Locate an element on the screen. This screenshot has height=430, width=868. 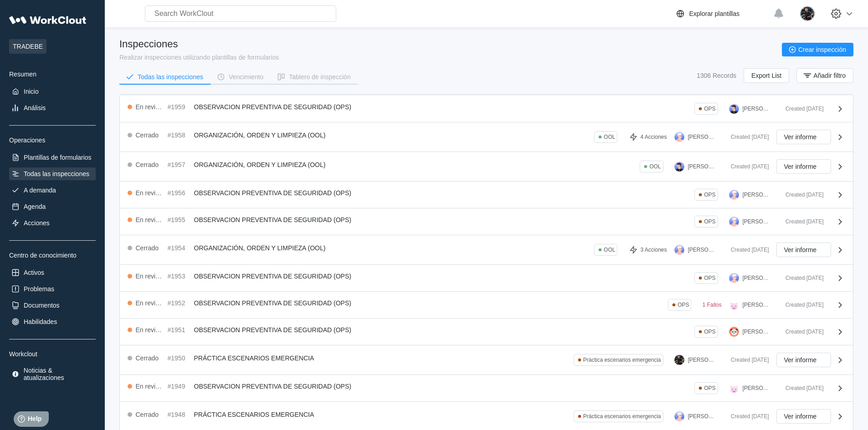
div: Habilidades is located at coordinates (40, 322).